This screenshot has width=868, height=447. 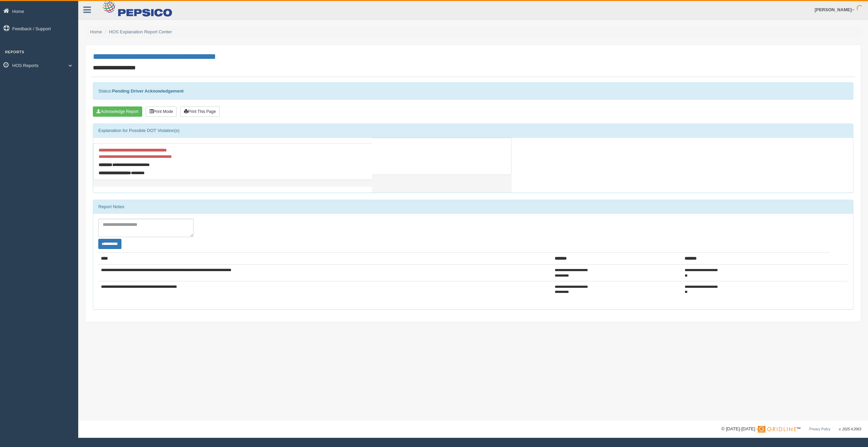 I want to click on button: Acknowledge Receipt, so click(x=117, y=112).